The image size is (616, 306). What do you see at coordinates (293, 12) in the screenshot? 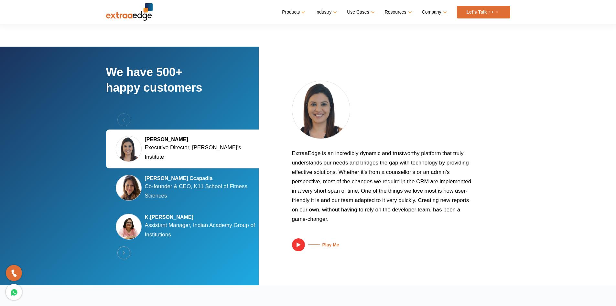
I see `a: Products` at bounding box center [293, 12].